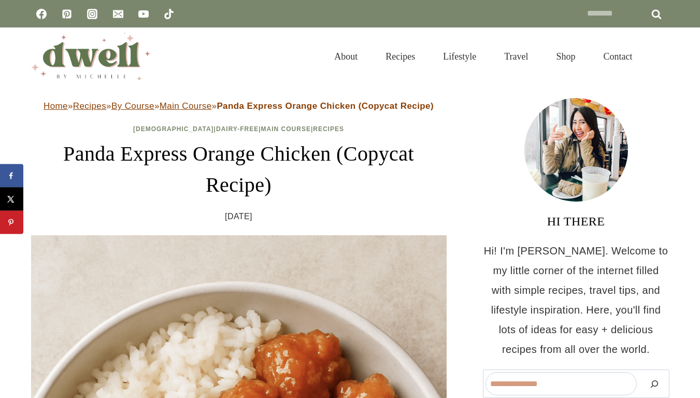  What do you see at coordinates (661, 57) in the screenshot?
I see `button: View Search Form` at bounding box center [661, 57].